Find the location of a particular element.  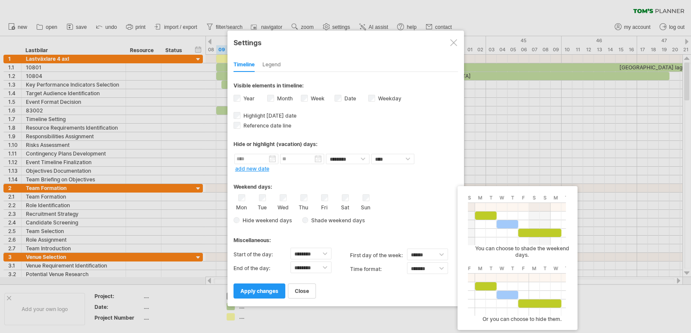

a: add new date is located at coordinates (252, 169).